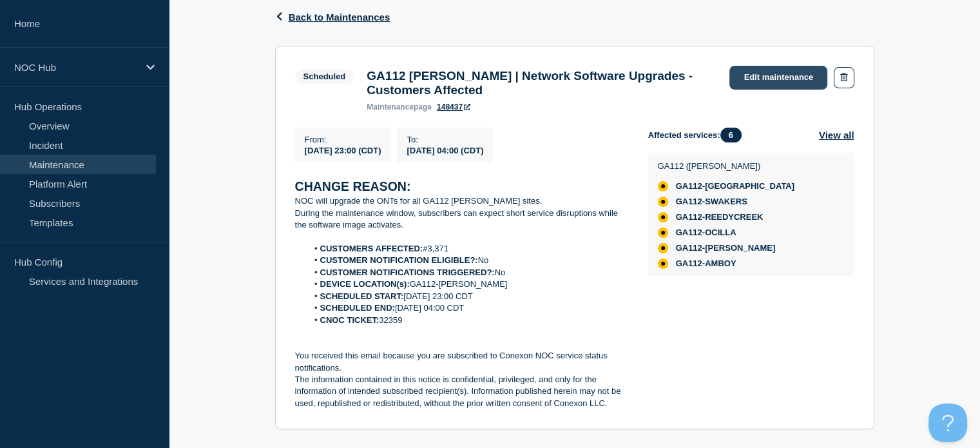  What do you see at coordinates (76, 67) in the screenshot?
I see `p: NOC Hub` at bounding box center [76, 67].